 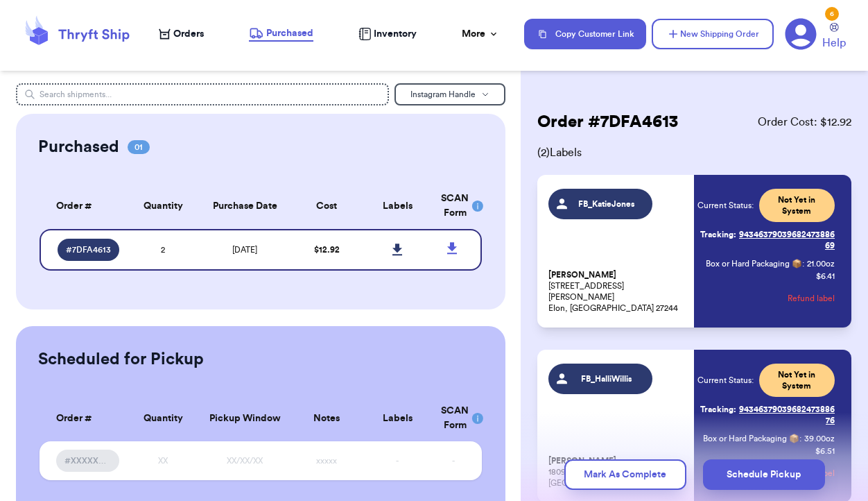 I want to click on button: Copy Customer Link, so click(x=585, y=34).